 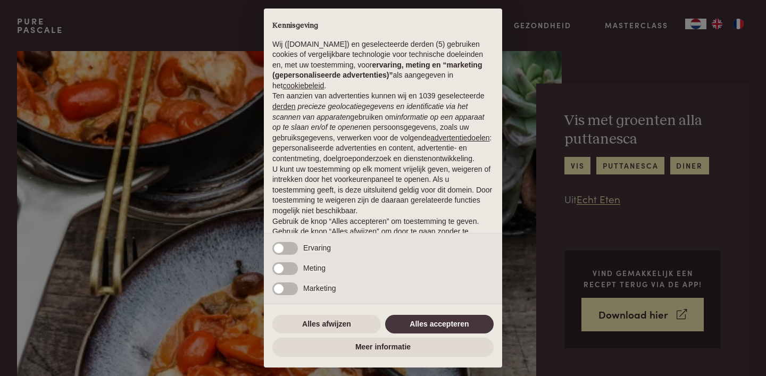 I want to click on span: Marketing, so click(x=319, y=288).